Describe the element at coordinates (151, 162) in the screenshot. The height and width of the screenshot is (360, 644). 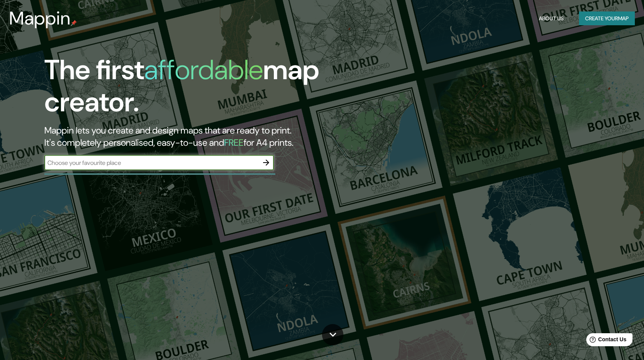
I see `input: Choose your favourite place` at that location.